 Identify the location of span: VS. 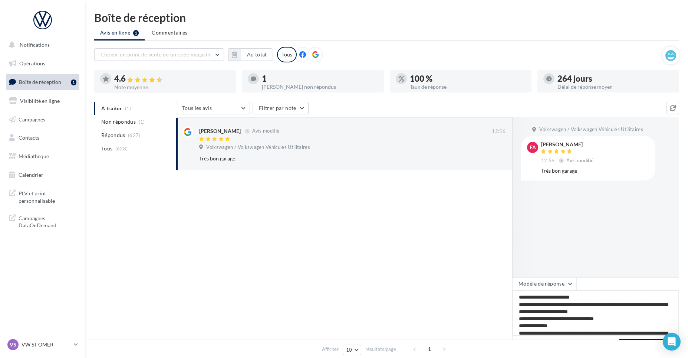
(13, 344).